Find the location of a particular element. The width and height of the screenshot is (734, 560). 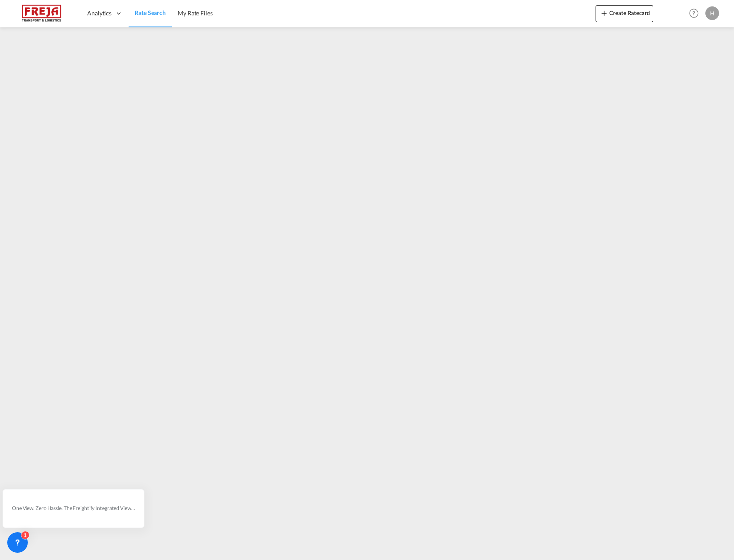

span: Analytics is located at coordinates (99, 14).